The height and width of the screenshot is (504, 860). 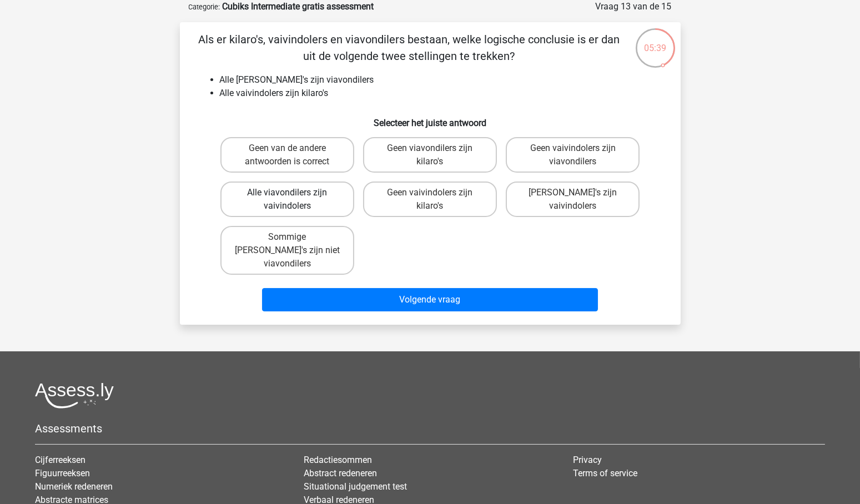 I want to click on a: Terms of service, so click(x=605, y=473).